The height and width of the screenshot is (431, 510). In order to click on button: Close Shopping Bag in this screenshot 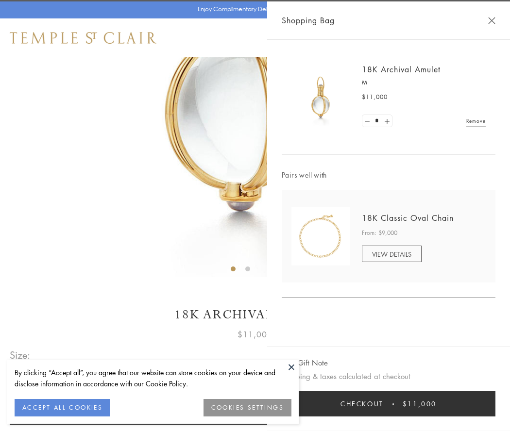, I will do `click(491, 20)`.